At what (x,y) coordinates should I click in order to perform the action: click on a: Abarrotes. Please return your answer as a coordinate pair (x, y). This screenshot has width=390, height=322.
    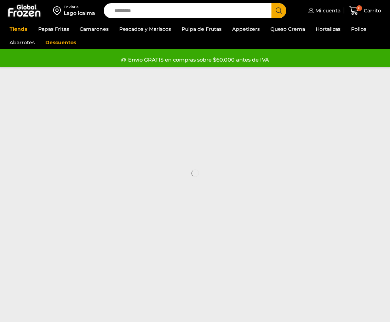
    Looking at the image, I should click on (22, 42).